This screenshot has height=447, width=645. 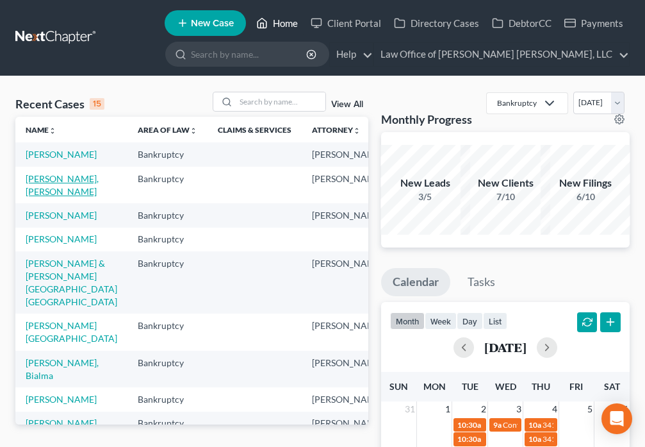 What do you see at coordinates (519, 409) in the screenshot?
I see `span: 3` at bounding box center [519, 409].